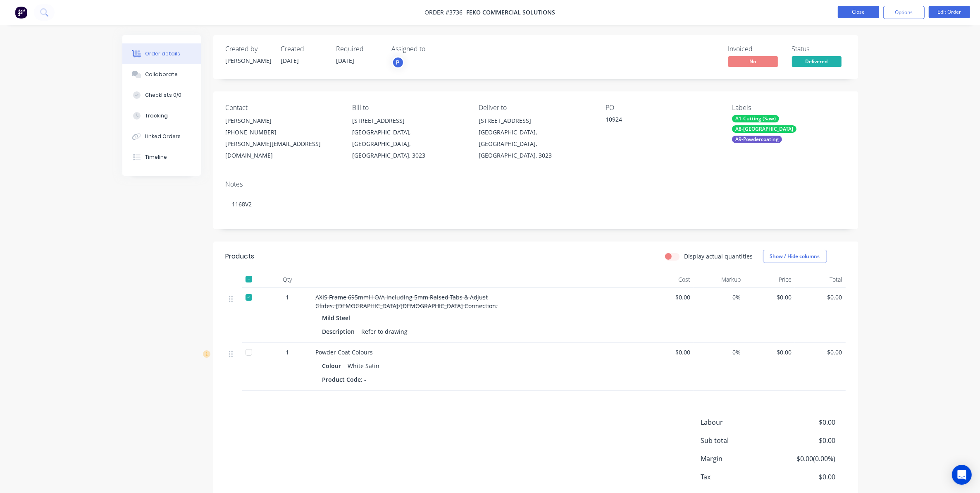 The height and width of the screenshot is (493, 980). I want to click on span: Feko Commercial Solutions, so click(511, 12).